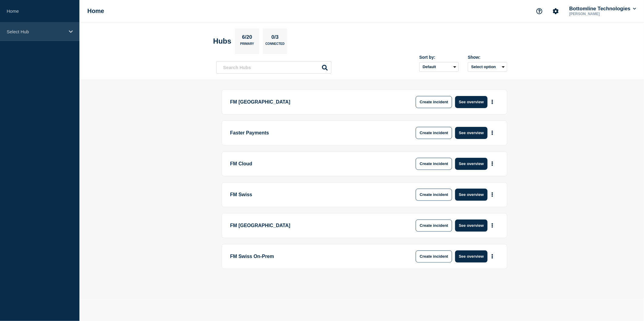 This screenshot has width=644, height=321. Describe the element at coordinates (314, 164) in the screenshot. I see `p: FM Cloud` at that location.